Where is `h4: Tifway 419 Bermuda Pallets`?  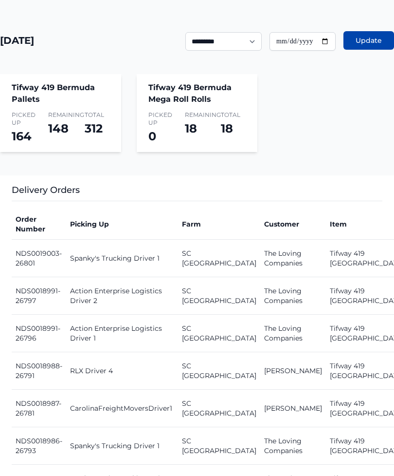 h4: Tifway 419 Bermuda Pallets is located at coordinates (60, 94).